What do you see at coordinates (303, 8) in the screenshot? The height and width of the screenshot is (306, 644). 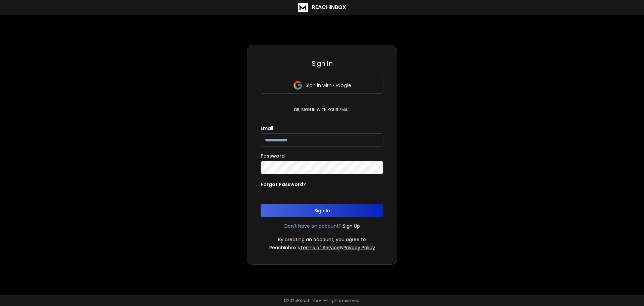 I see `img: logo` at bounding box center [303, 8].